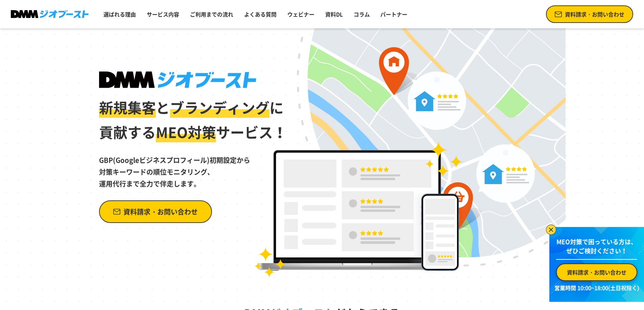 The height and width of the screenshot is (310, 644). What do you see at coordinates (120, 14) in the screenshot?
I see `a: 選ばれる理由` at bounding box center [120, 14].